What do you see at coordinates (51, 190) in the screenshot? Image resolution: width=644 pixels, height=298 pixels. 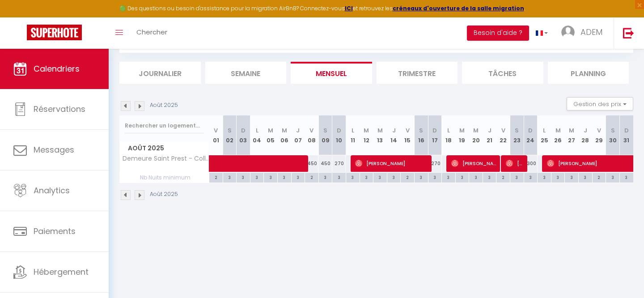 I see `span: Analytics` at bounding box center [51, 190].